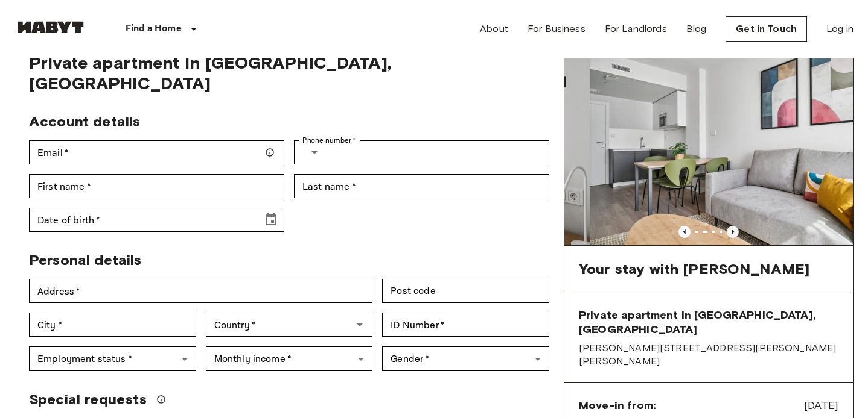 Image resolution: width=868 pixels, height=418 pixels. I want to click on div: Address, so click(200, 291).